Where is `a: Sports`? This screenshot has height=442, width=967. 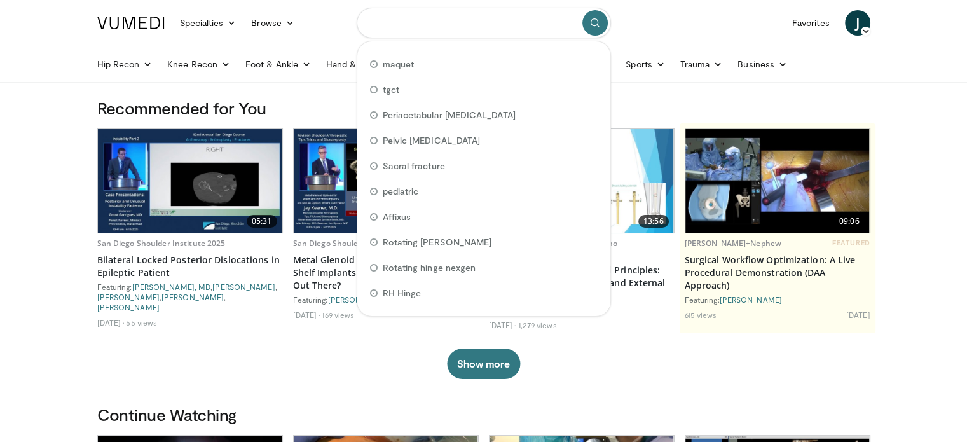 a: Sports is located at coordinates (645, 64).